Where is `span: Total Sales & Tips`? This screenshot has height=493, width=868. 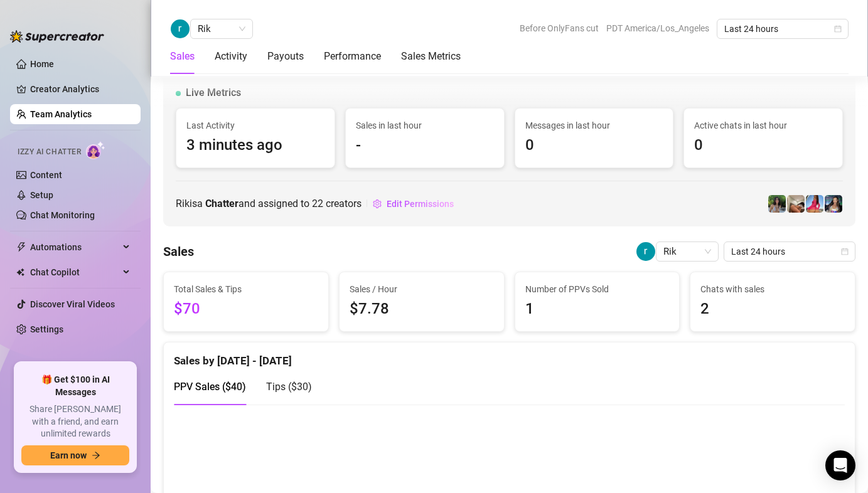 span: Total Sales & Tips is located at coordinates (246, 290).